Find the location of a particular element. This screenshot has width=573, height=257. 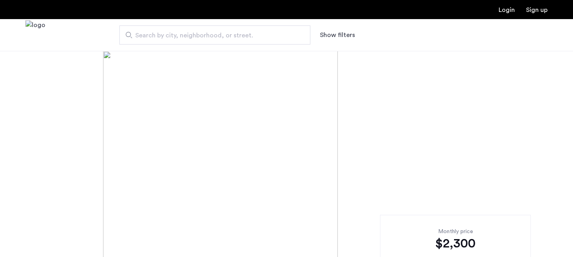

div: Monthly price is located at coordinates (455, 231).